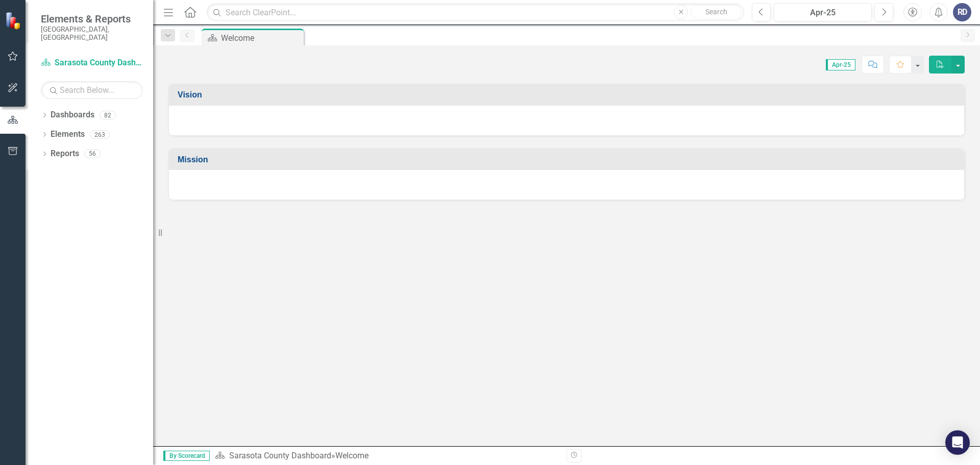  I want to click on div: 56, so click(93, 153).